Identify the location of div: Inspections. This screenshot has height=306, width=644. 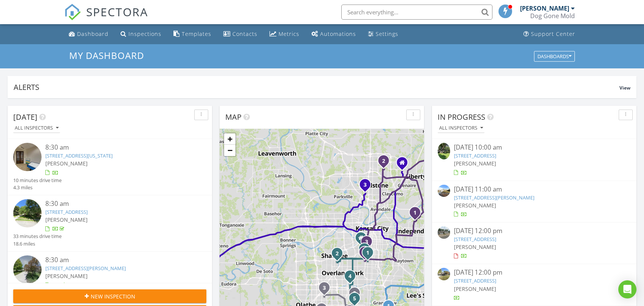
(145, 33).